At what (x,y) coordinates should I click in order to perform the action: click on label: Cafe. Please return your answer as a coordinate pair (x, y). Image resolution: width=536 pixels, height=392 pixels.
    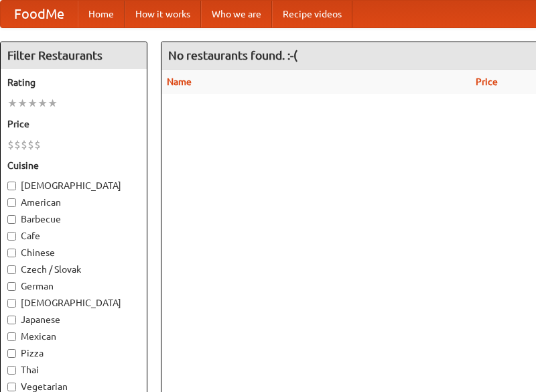
    Looking at the image, I should click on (74, 236).